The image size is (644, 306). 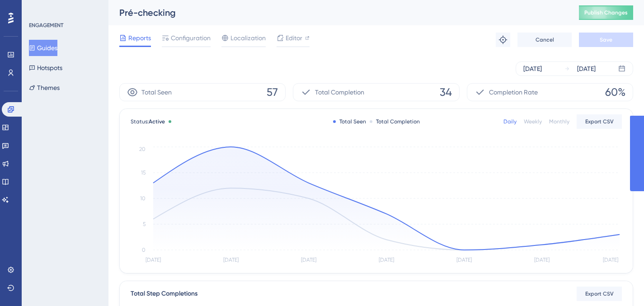 I want to click on button: Cancel, so click(x=545, y=40).